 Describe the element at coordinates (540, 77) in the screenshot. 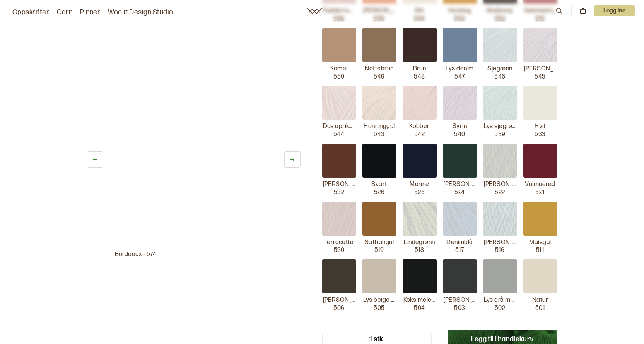

I see `p: 545` at that location.